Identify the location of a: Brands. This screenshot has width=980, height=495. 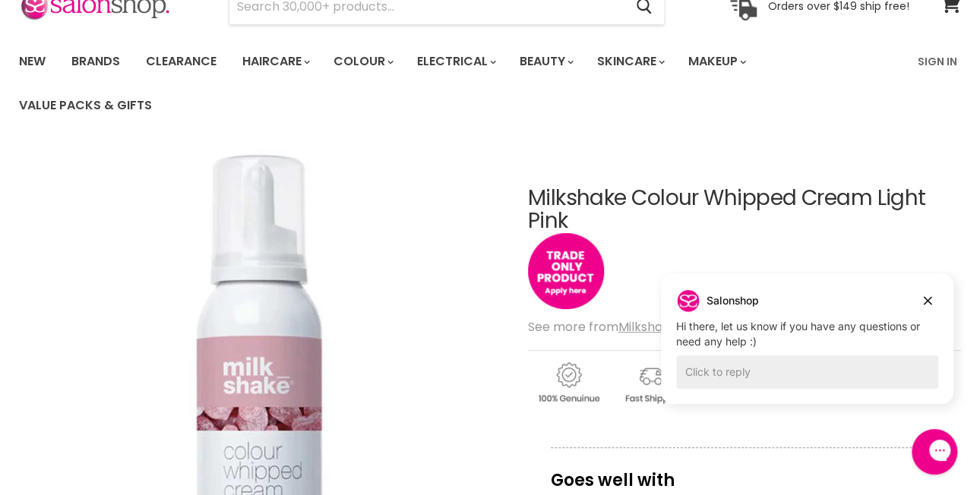
(96, 62).